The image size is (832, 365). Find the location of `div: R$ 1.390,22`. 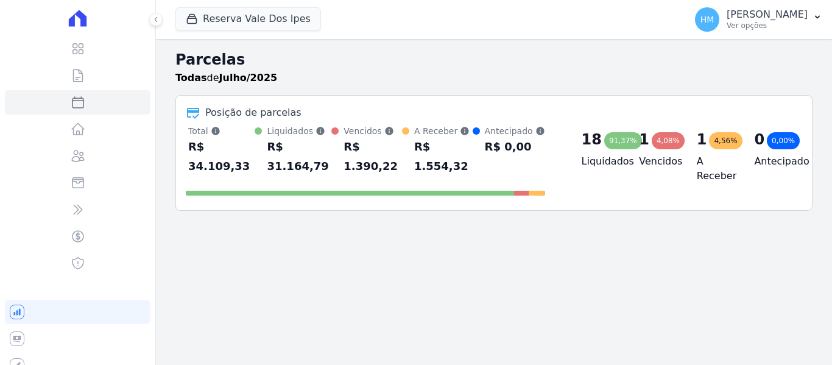

div: R$ 1.390,22 is located at coordinates (373, 157).